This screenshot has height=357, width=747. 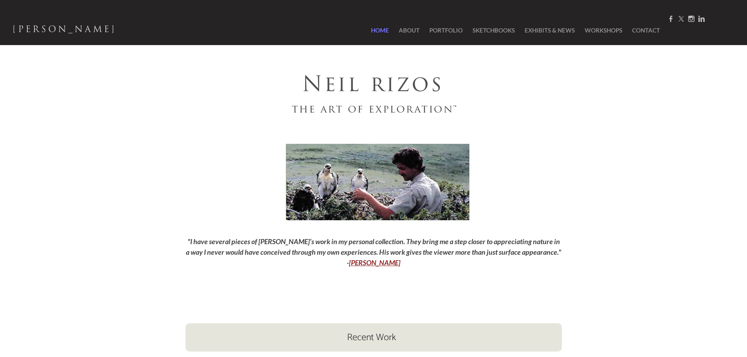 I want to click on a: Contact, so click(x=644, y=30).